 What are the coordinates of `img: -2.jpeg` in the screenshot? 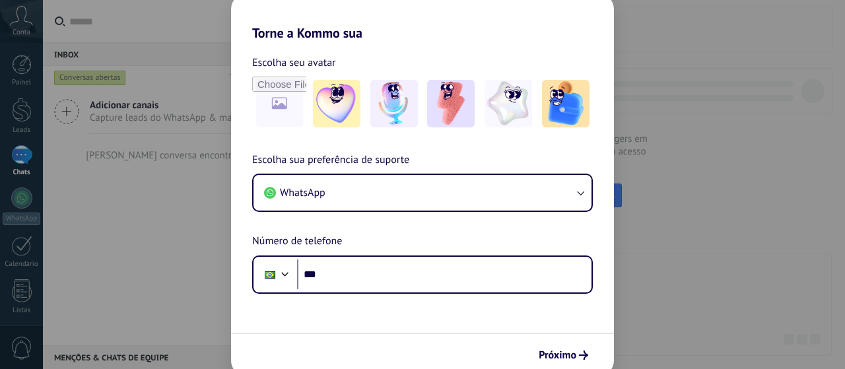 It's located at (394, 104).